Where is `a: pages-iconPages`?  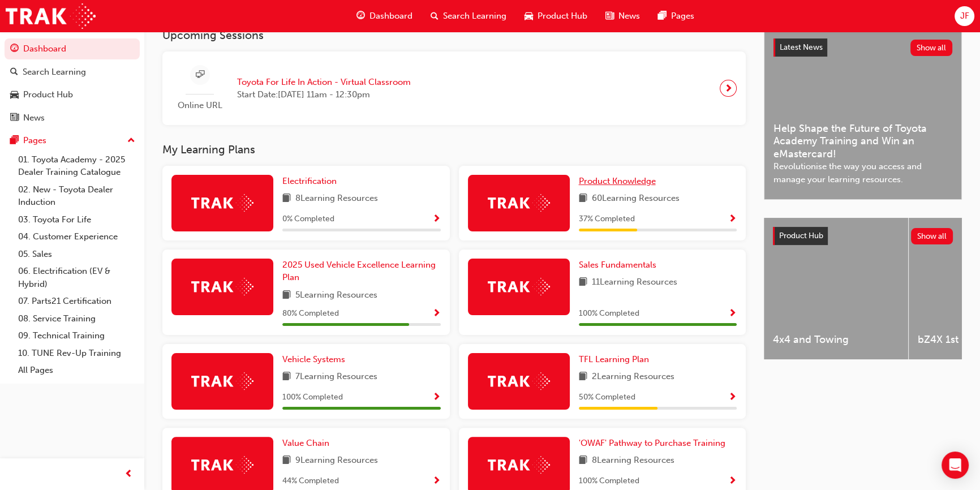
a: pages-iconPages is located at coordinates (676, 16).